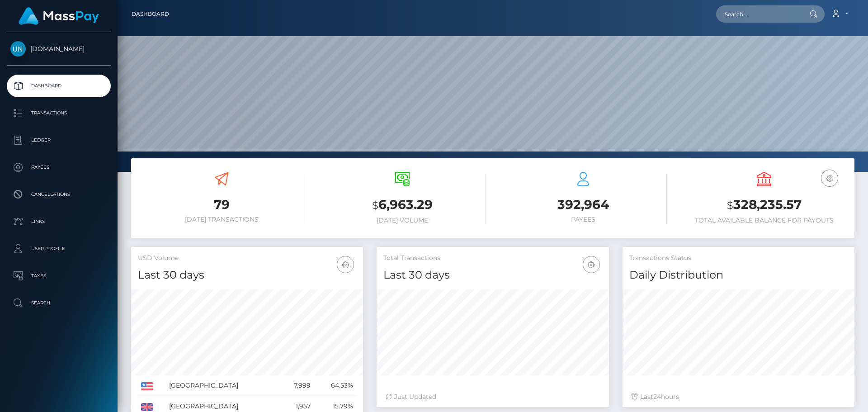 Image resolution: width=868 pixels, height=412 pixels. What do you see at coordinates (59, 140) in the screenshot?
I see `p: Ledger` at bounding box center [59, 140].